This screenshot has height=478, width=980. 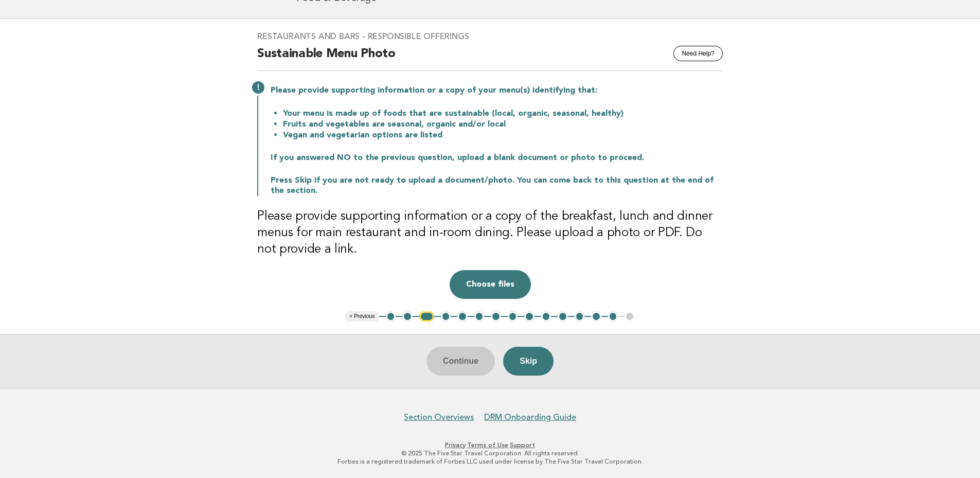 I want to click on a: Section Overviews, so click(x=439, y=417).